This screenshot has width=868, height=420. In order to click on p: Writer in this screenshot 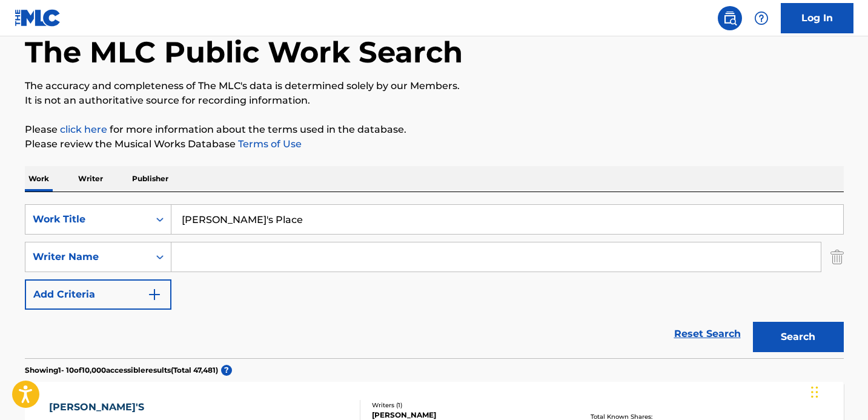, I will do `click(90, 178)`.